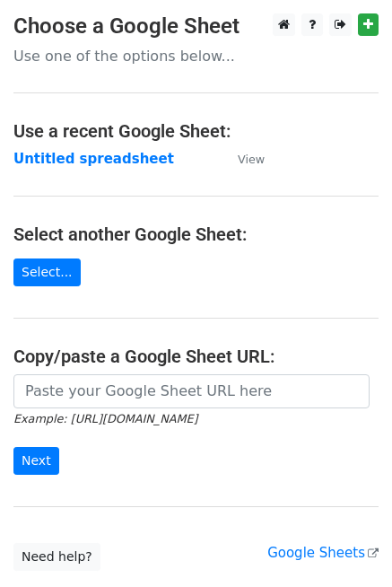  Describe the element at coordinates (47, 272) in the screenshot. I see `a: Select...` at that location.